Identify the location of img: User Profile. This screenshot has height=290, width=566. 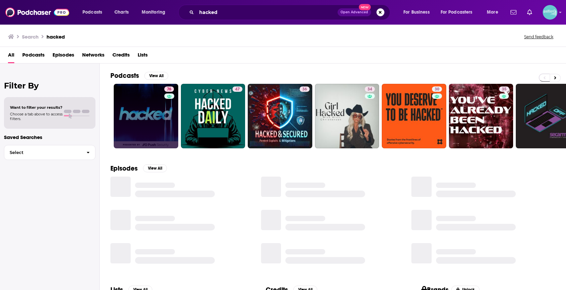
(550, 12).